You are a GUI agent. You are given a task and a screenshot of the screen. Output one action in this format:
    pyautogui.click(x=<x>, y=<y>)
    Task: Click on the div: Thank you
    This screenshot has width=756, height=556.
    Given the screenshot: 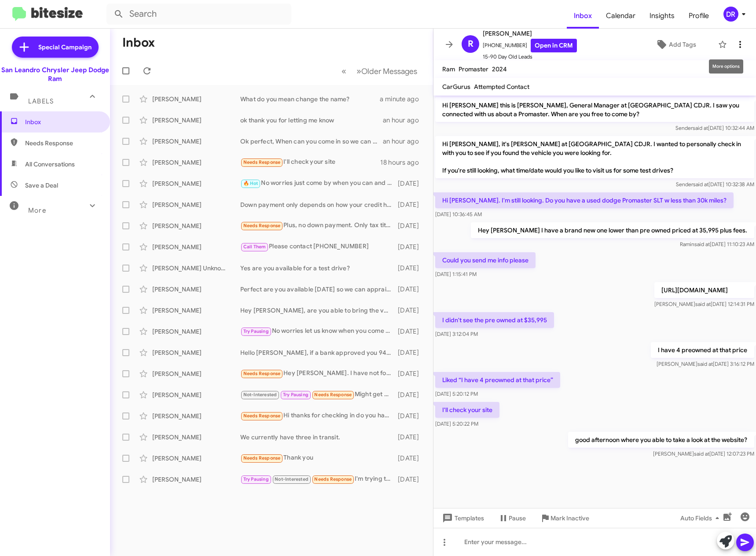 What is the action you would take?
    pyautogui.click(x=318, y=457)
    